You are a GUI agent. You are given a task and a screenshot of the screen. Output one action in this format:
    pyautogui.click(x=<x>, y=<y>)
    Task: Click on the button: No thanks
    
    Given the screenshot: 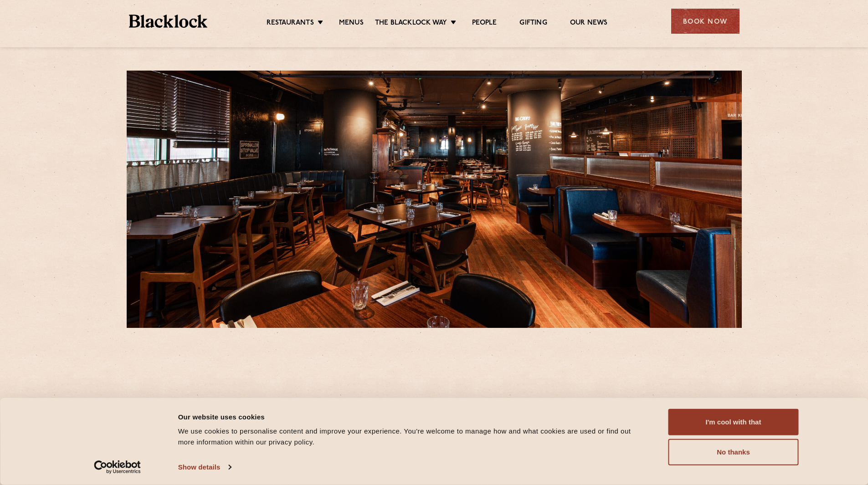 What is the action you would take?
    pyautogui.click(x=733, y=452)
    